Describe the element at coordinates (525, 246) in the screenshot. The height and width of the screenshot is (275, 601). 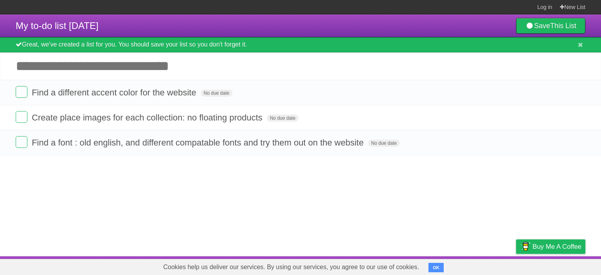
I see `img: Buy me a coffee` at that location.